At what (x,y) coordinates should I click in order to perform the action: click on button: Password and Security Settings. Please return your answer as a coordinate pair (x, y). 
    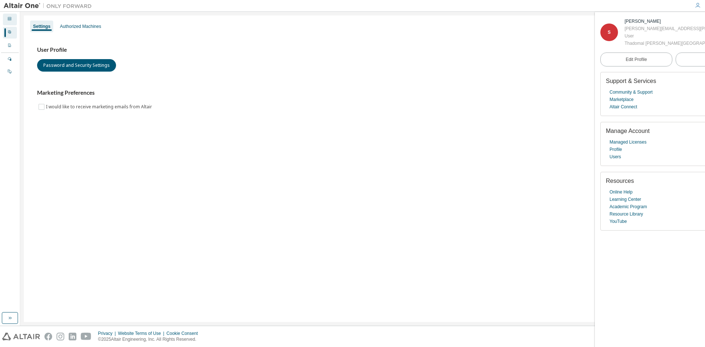
    Looking at the image, I should click on (76, 65).